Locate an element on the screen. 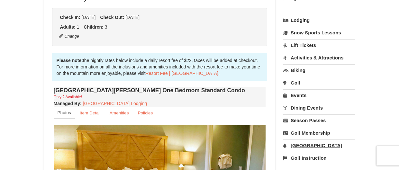 This screenshot has height=170, width=399. a: Snow Sports Lessons is located at coordinates (319, 33).